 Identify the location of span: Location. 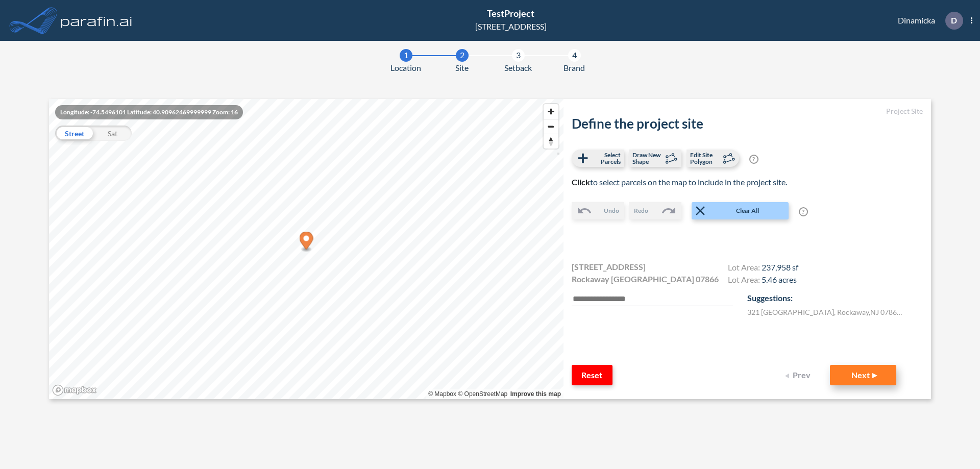
(405, 68).